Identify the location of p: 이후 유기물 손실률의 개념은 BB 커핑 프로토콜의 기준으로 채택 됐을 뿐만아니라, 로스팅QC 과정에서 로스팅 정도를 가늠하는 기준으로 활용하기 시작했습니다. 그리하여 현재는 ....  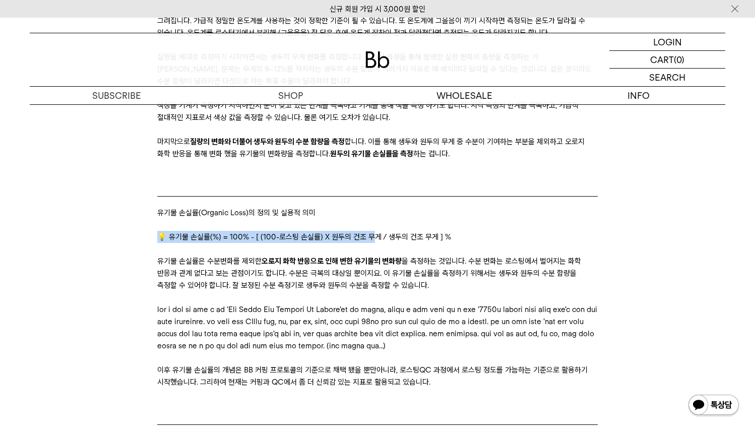
(377, 376).